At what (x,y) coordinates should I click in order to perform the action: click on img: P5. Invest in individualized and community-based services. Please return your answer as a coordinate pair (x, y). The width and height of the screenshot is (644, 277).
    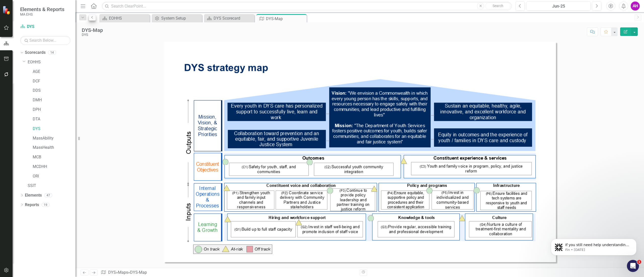
    Looking at the image, I should click on (429, 191).